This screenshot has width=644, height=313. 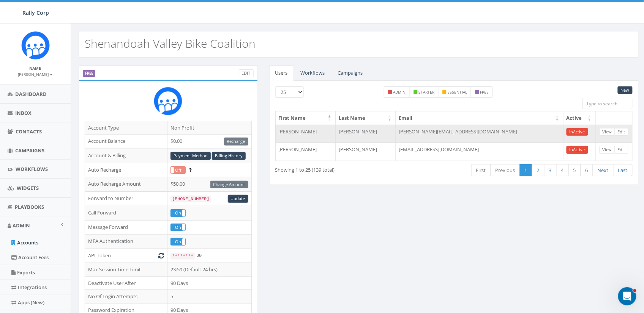 I want to click on td: Auto Recharge Amount, so click(x=126, y=185).